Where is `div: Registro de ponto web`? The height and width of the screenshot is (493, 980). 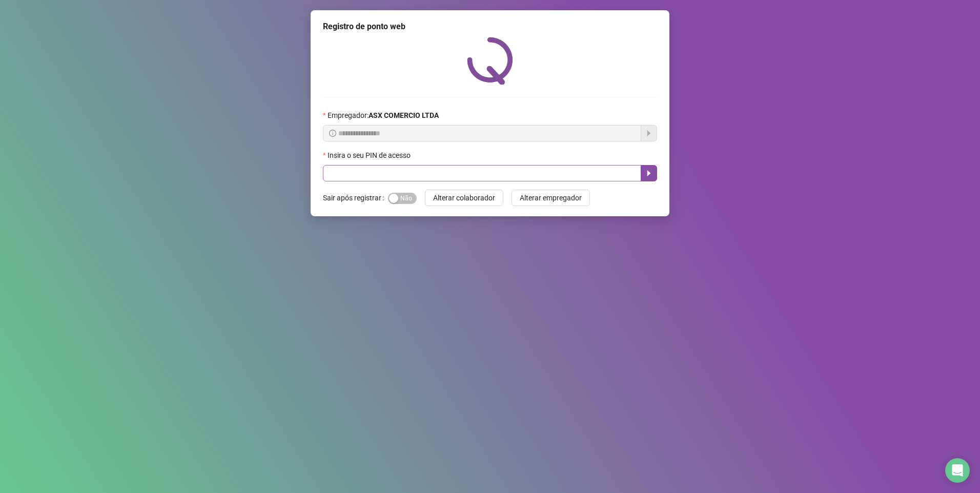
div: Registro de ponto web is located at coordinates (490, 27).